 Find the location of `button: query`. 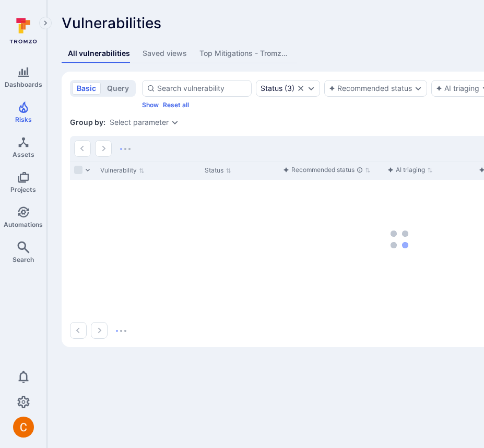

button: query is located at coordinates (118, 89).